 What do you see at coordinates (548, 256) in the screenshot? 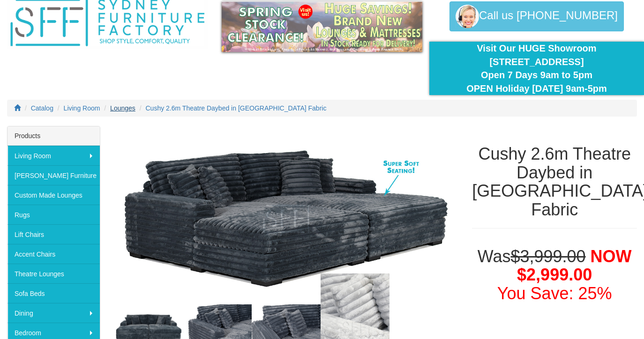
I see `del: $3,999.00` at bounding box center [548, 256].